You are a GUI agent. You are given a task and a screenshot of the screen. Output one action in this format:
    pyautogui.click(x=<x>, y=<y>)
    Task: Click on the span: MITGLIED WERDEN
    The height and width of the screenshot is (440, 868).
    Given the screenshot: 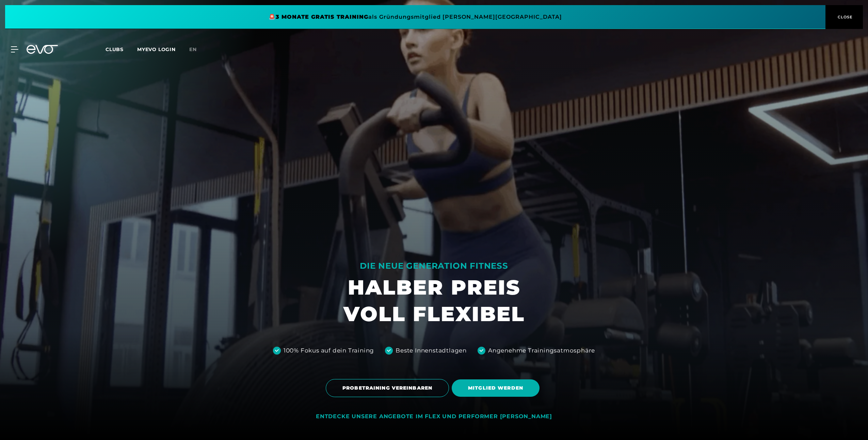 What is the action you would take?
    pyautogui.click(x=496, y=388)
    